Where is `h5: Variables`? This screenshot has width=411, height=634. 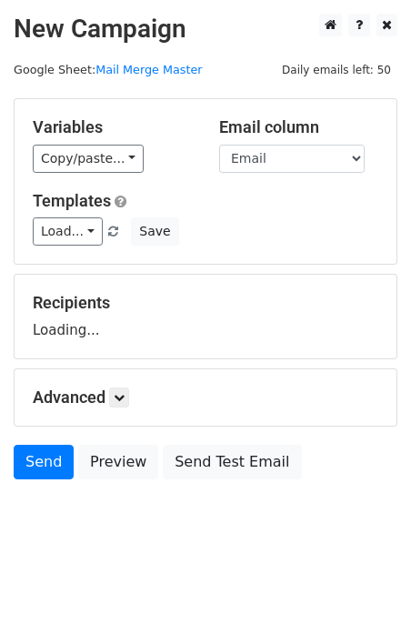 h5: Variables is located at coordinates (112, 127).